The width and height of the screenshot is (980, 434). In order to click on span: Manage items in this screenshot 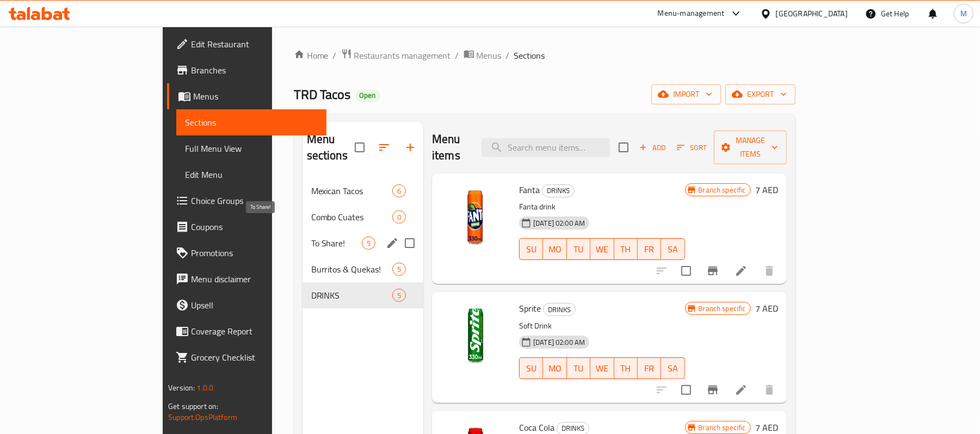, I will do `click(750, 148)`.